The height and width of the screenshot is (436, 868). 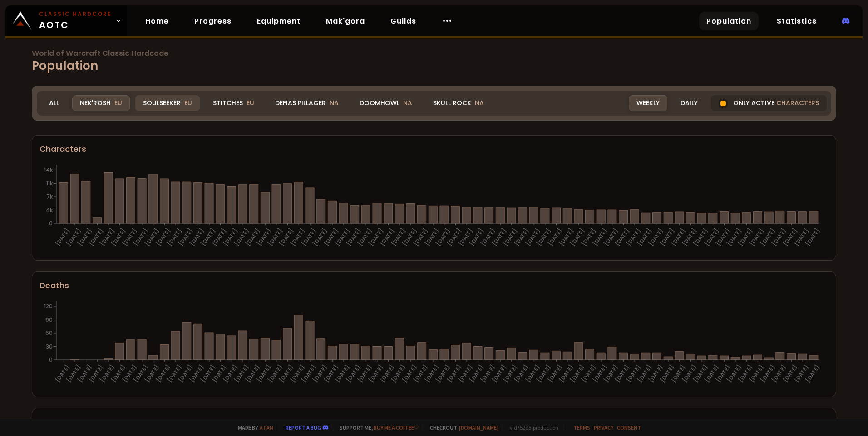 I want to click on tspan: 11k, so click(x=50, y=183).